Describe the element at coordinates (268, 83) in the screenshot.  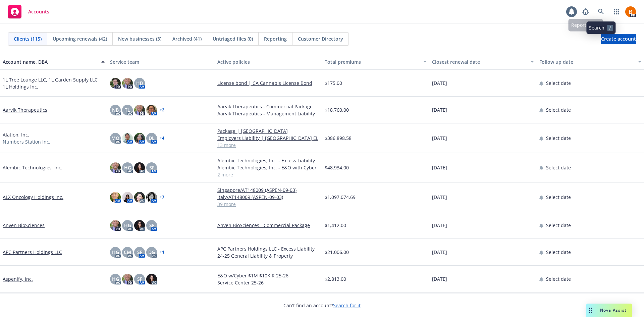
I see `a: License bond | CA Cannabis License Bond` at that location.